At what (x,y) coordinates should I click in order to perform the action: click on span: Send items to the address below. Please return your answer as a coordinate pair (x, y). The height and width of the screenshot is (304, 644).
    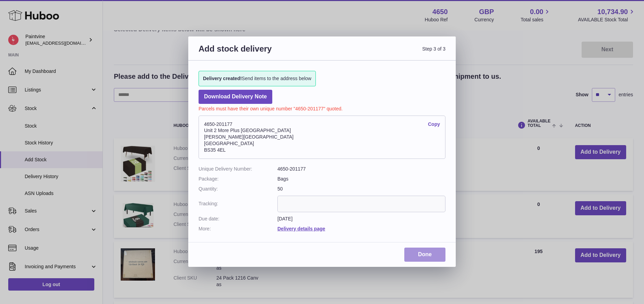
    Looking at the image, I should click on (257, 78).